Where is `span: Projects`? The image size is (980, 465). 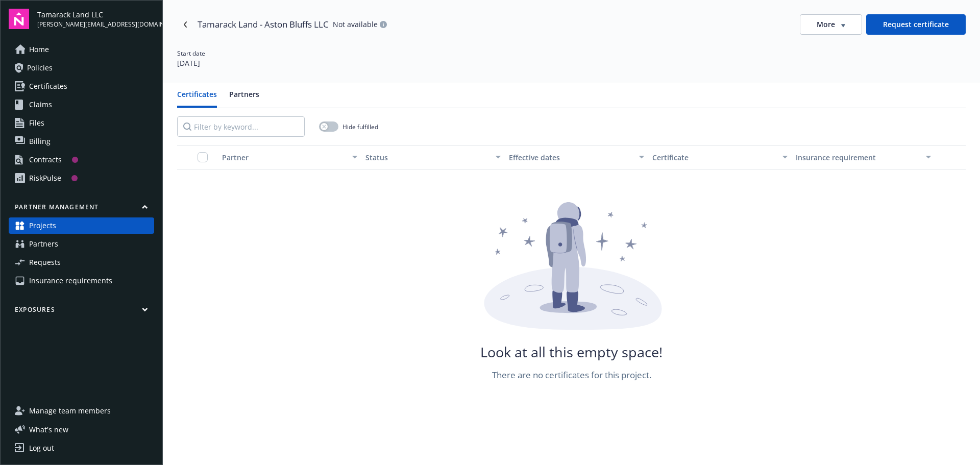
span: Projects is located at coordinates (42, 226).